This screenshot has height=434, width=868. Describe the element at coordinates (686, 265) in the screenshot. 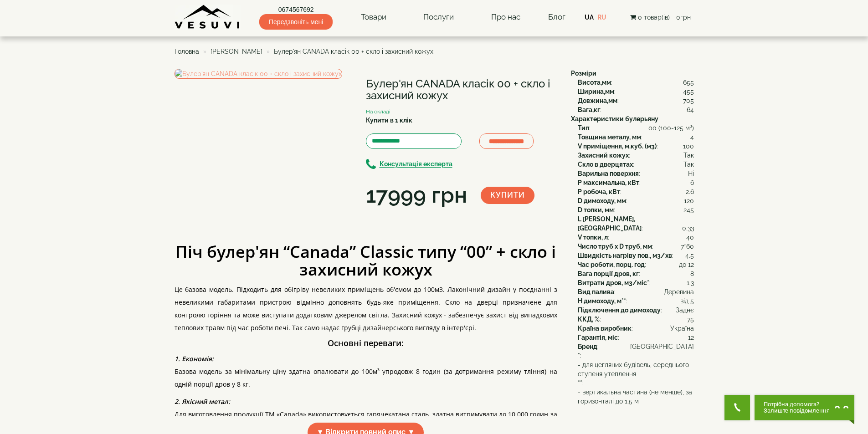

I see `span: до 12` at that location.